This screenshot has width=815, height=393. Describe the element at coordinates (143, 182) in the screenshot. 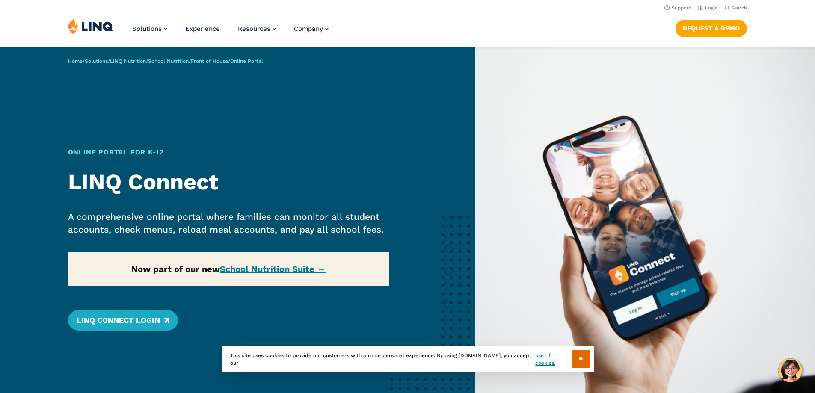

I see `strong: LINQ Connect` at that location.